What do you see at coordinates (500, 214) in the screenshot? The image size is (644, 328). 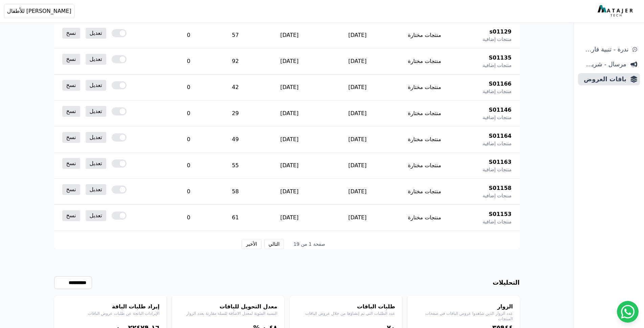 I see `span: S01153` at bounding box center [500, 214].